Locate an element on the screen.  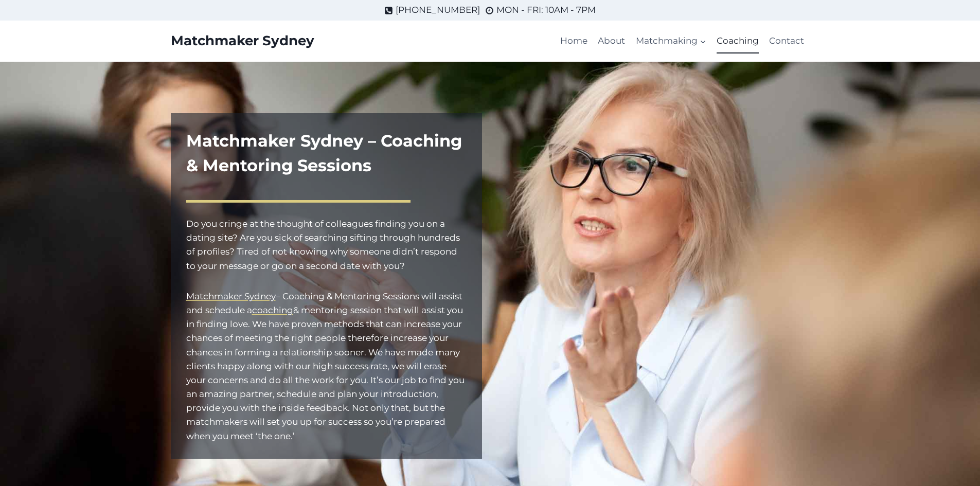
p: Matchmaker Sydney is located at coordinates (242, 41).